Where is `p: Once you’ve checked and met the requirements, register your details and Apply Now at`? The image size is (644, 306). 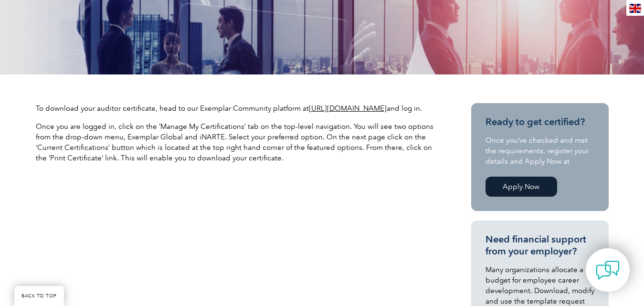
p: Once you’ve checked and met the requirements, register your details and Apply Now at is located at coordinates (540, 151).